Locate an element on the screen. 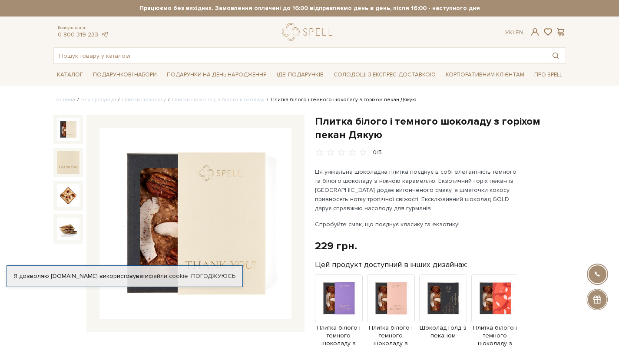 The width and height of the screenshot is (619, 347). a: Головна is located at coordinates (64, 99).